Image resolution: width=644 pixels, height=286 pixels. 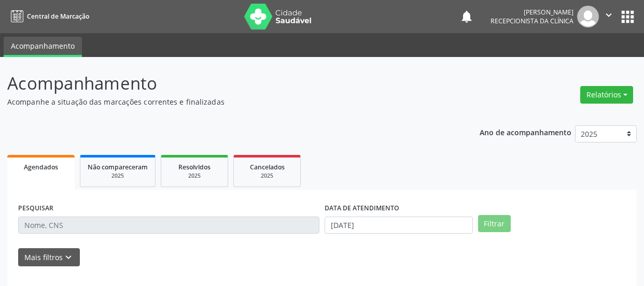 I want to click on input: Selecione um intervalo, so click(x=399, y=225).